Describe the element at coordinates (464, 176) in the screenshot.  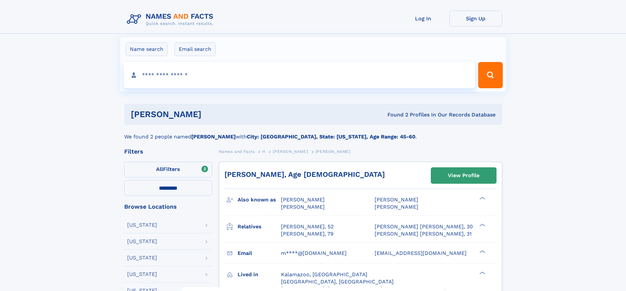
I see `a: View Profile` at that location.